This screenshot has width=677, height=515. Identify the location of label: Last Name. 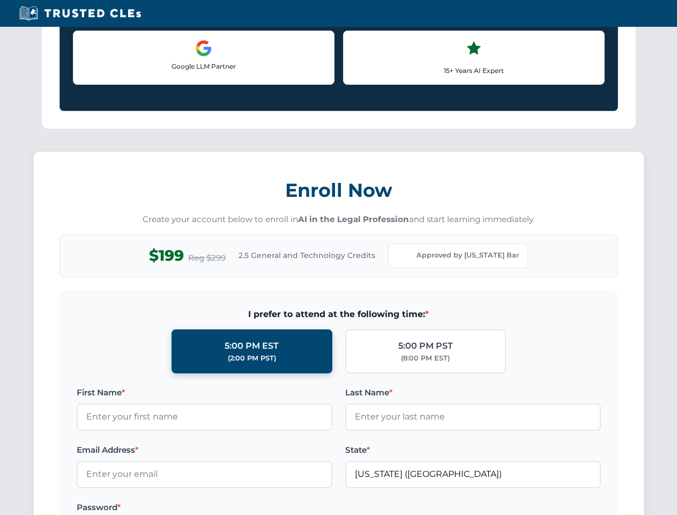
(473, 392).